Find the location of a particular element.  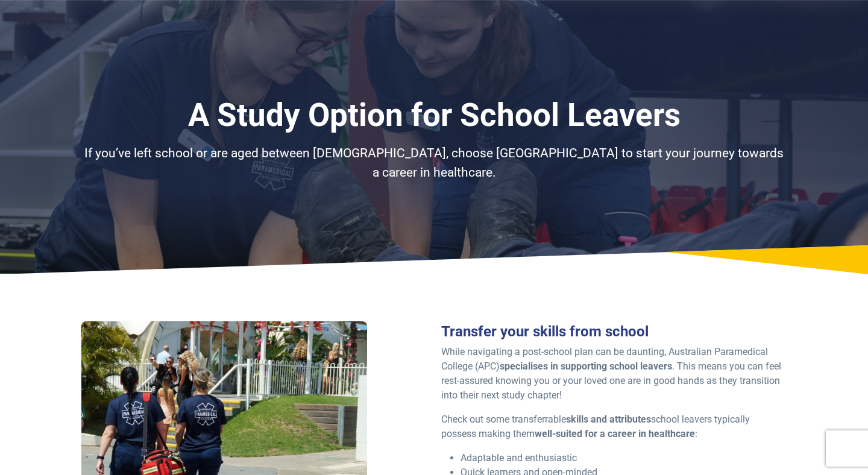

p: Check out some transferrable school leavers typically possess making them : is located at coordinates (614, 427).